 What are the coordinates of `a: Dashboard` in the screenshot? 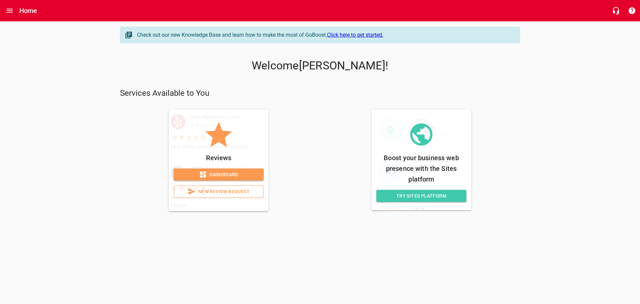 It's located at (219, 174).